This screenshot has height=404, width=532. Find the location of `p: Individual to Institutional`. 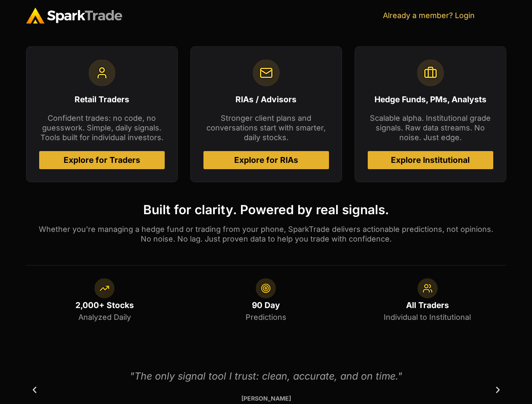

p: Individual to Institutional is located at coordinates (427, 317).